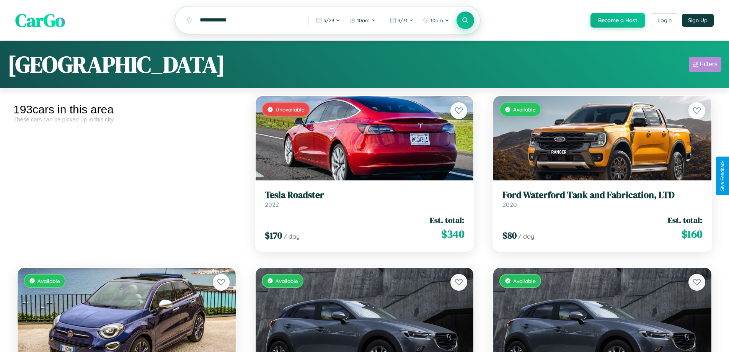  I want to click on div: These cars can be picked up in this city., so click(127, 119).